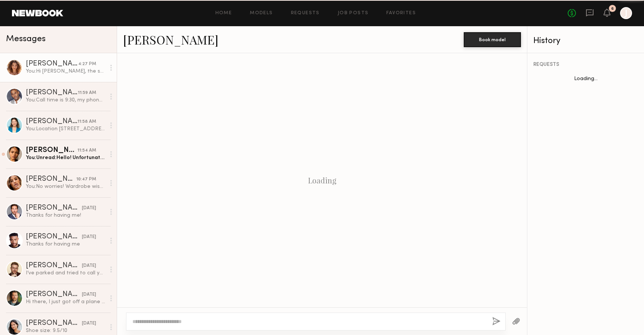 The image size is (644, 335). Describe the element at coordinates (613, 8) in the screenshot. I see `div: 6` at that location.